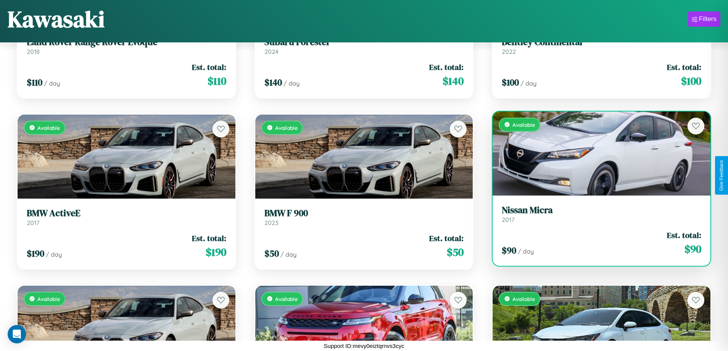 This screenshot has width=728, height=351. Describe the element at coordinates (56, 19) in the screenshot. I see `h1: Kawasaki` at that location.